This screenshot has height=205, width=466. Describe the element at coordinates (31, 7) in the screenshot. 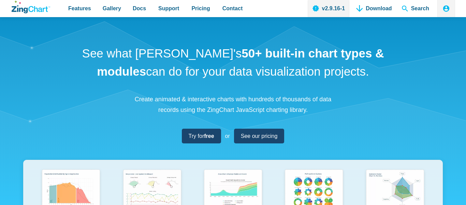

I see `a: ZingChart Logo. Click to return to the homepage` at that location.